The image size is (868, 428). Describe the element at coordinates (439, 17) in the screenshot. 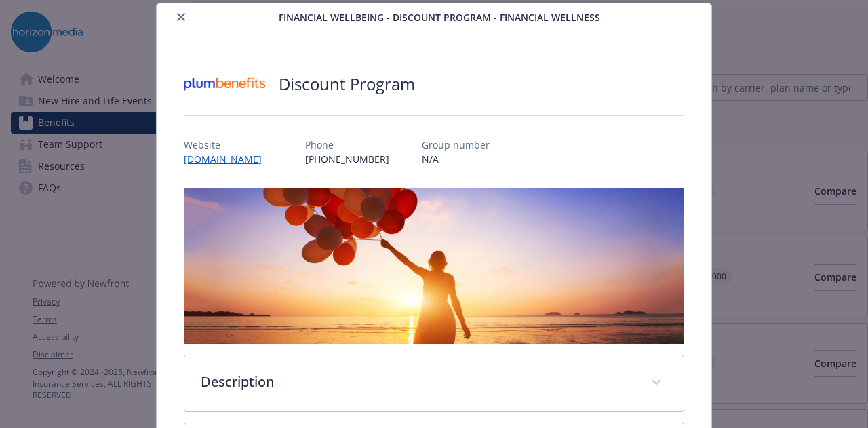

I see `span: Financial Wellbeing - Discount Program - Financial Wellness` at that location.